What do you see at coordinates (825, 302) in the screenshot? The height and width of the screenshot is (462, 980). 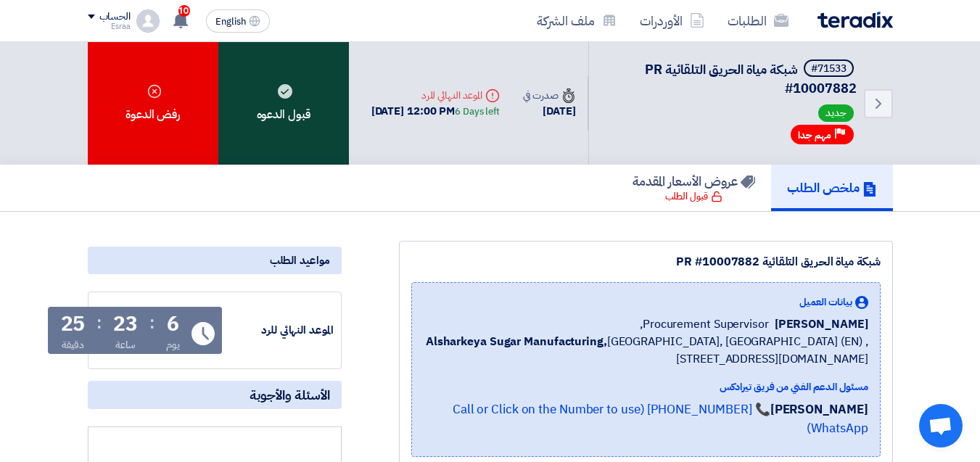 I see `span: بيانات العميل` at bounding box center [825, 302].